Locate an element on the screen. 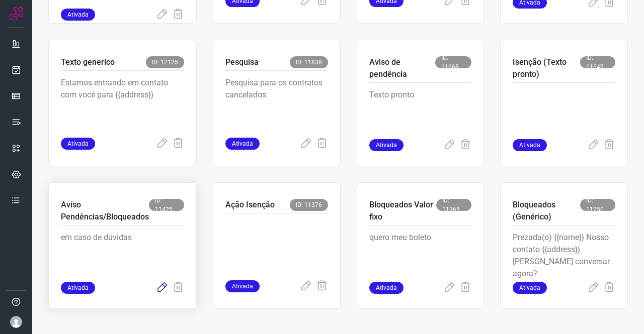 The image size is (644, 334). p: em caso de dúvidas is located at coordinates (122, 257).